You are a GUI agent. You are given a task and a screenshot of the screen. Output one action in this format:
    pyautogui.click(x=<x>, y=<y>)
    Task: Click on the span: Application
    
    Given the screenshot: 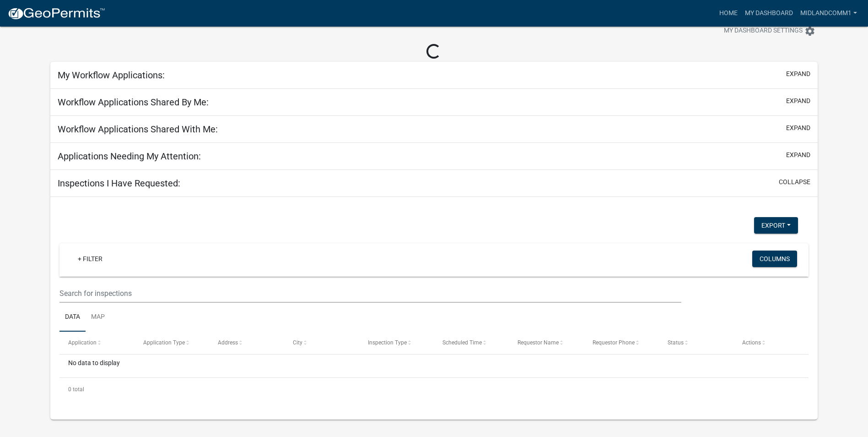 What is the action you would take?
    pyautogui.click(x=82, y=343)
    